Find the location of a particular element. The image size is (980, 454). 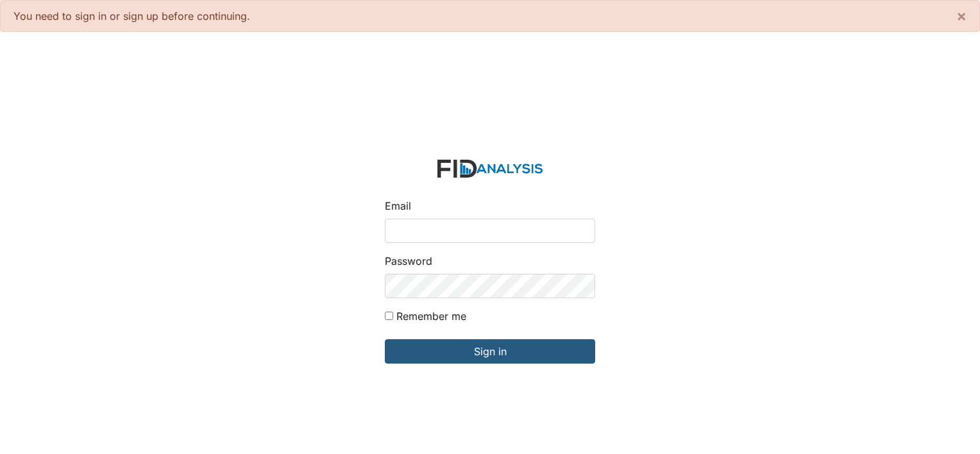

img: logo-2fc8c6e3336f68795322cb6e9a2b9007179b544421de10c17bdaae8622450297.svg is located at coordinates (490, 169).